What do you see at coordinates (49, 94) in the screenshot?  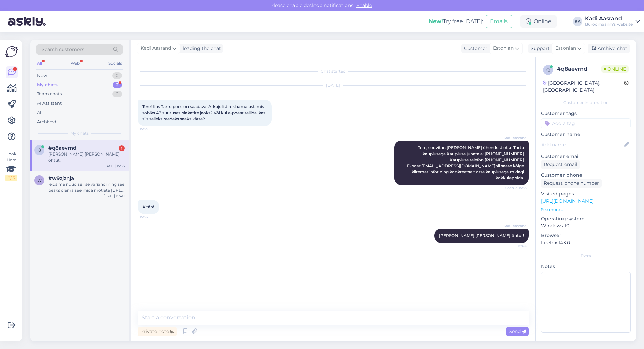 I see `div: Team chats` at bounding box center [49, 94].